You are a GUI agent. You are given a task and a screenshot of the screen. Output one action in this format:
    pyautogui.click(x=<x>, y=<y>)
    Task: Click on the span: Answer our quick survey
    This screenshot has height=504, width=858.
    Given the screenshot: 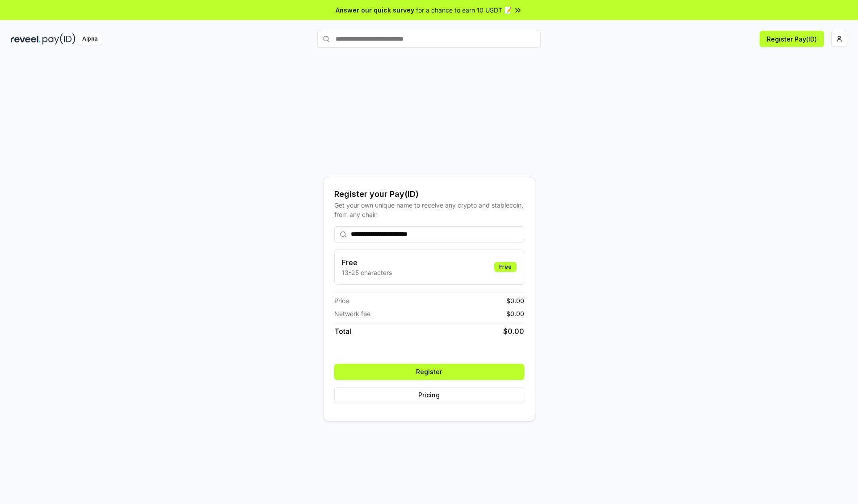 What is the action you would take?
    pyautogui.click(x=375, y=10)
    